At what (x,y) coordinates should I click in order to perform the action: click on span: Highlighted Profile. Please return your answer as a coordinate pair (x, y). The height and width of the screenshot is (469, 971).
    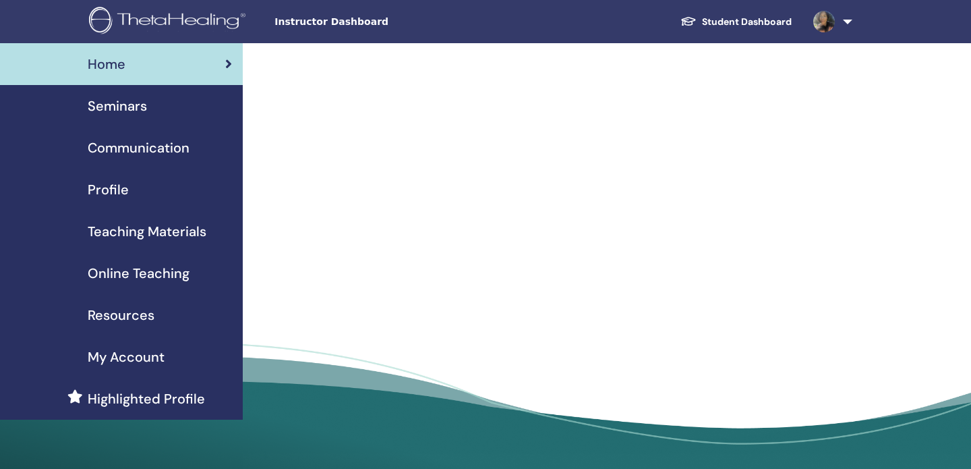
    Looking at the image, I should click on (146, 399).